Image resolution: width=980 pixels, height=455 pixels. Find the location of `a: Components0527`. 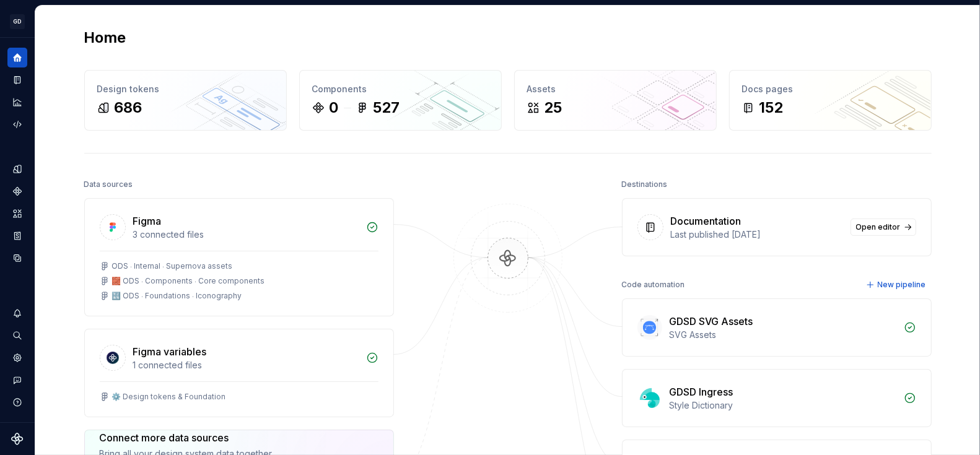

a: Components0527 is located at coordinates (400, 100).